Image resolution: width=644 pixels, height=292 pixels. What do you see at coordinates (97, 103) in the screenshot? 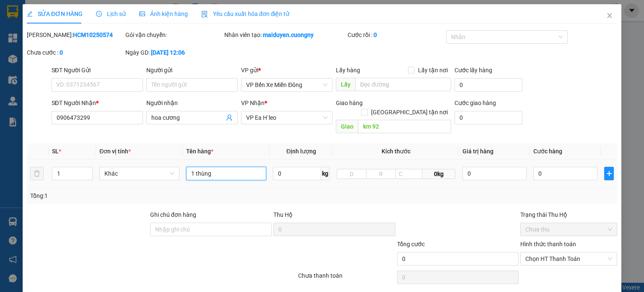
I see `div: SĐT Người Nhận` at bounding box center [97, 103].